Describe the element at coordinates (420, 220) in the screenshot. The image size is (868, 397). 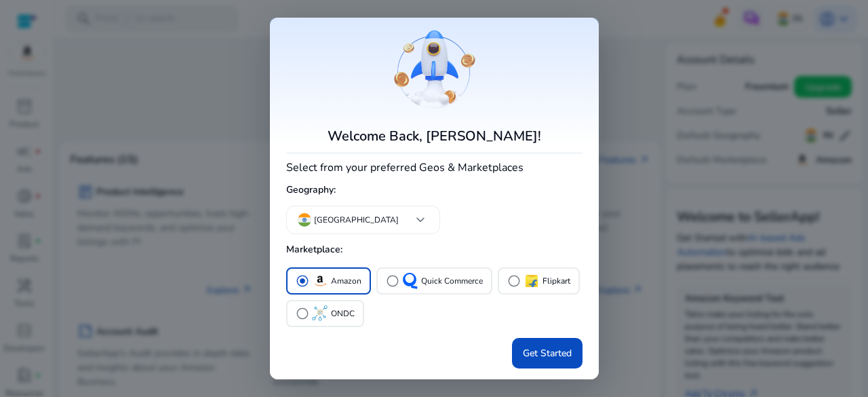
I see `span: keyboard_arrow_down` at that location.